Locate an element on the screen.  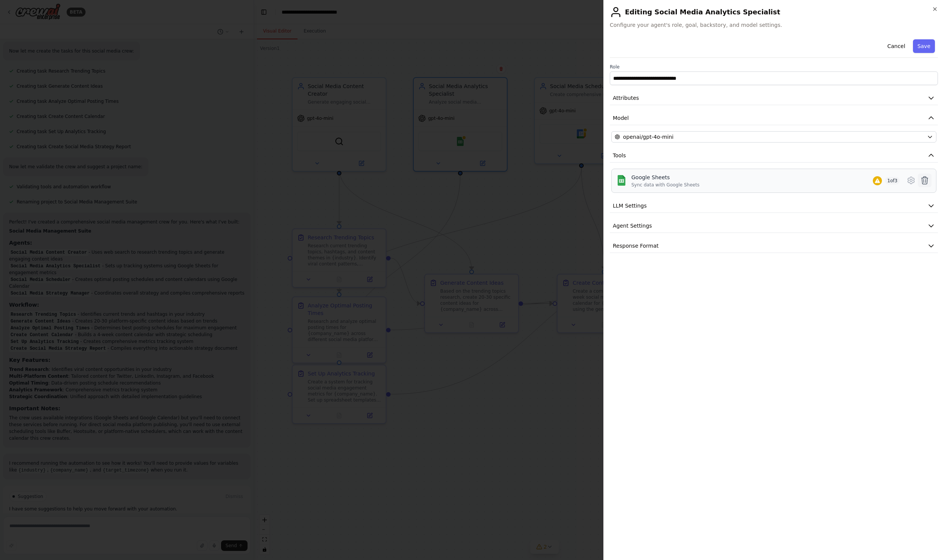
span: Configure your agent's role, goal, backstory, and model settings. is located at coordinates (773, 25).